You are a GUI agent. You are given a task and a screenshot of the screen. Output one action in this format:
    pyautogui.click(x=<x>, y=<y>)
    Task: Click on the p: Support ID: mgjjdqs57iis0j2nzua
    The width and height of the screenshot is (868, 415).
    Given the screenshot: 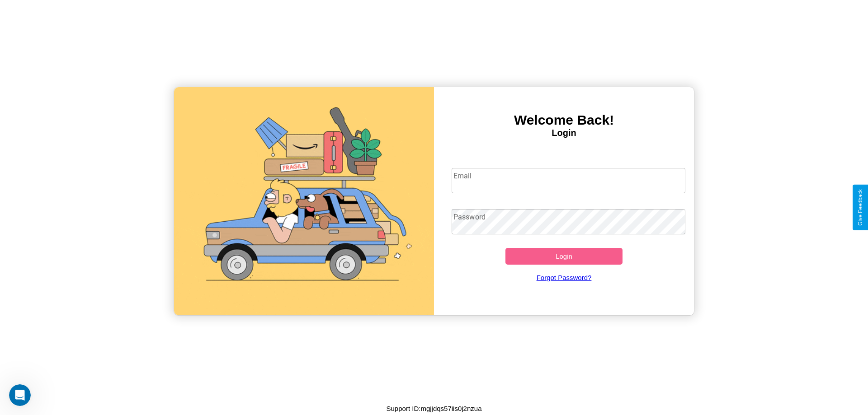 What is the action you would take?
    pyautogui.click(x=434, y=409)
    